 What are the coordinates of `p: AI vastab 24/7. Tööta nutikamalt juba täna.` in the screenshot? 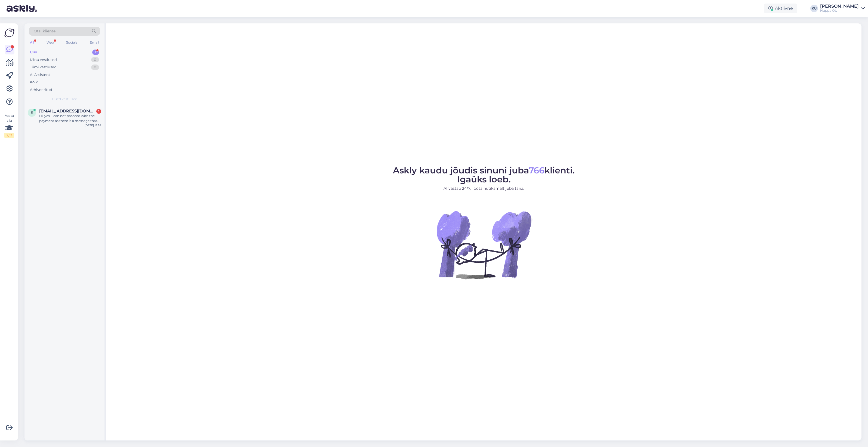 It's located at (484, 188).